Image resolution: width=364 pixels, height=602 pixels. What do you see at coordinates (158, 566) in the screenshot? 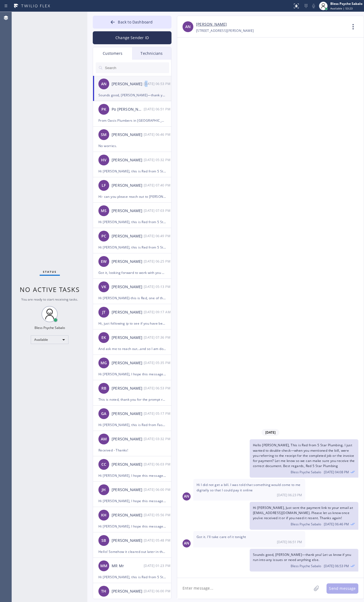
I see `div: 08/19/2025 9:23 AM` at bounding box center [158, 566].